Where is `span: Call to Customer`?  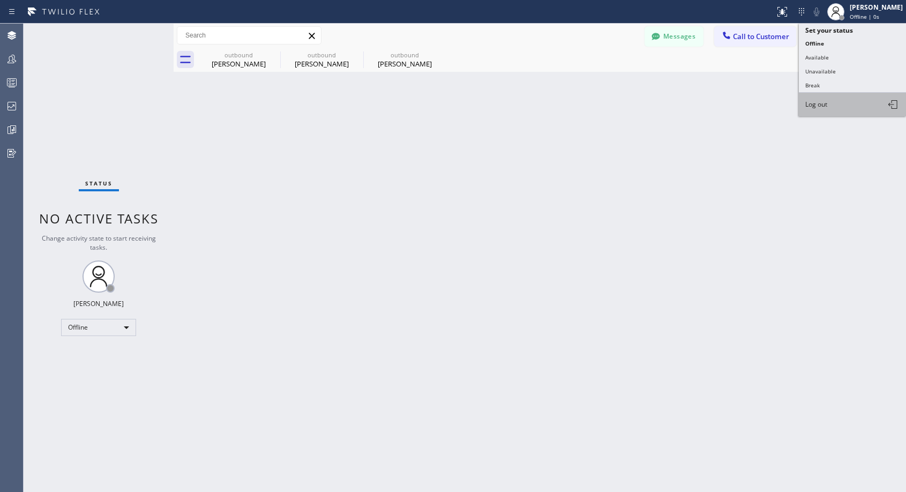 span: Call to Customer is located at coordinates (761, 36).